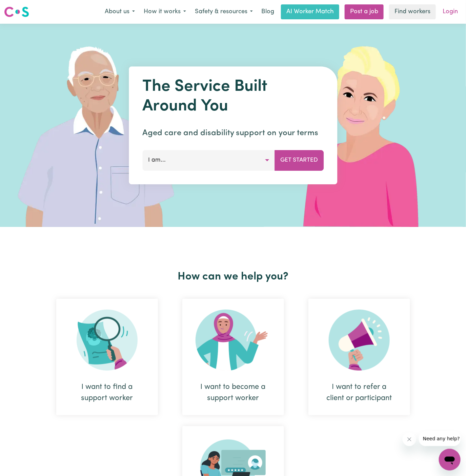 This screenshot has width=466, height=476. Describe the element at coordinates (107, 341) in the screenshot. I see `img: Search` at that location.